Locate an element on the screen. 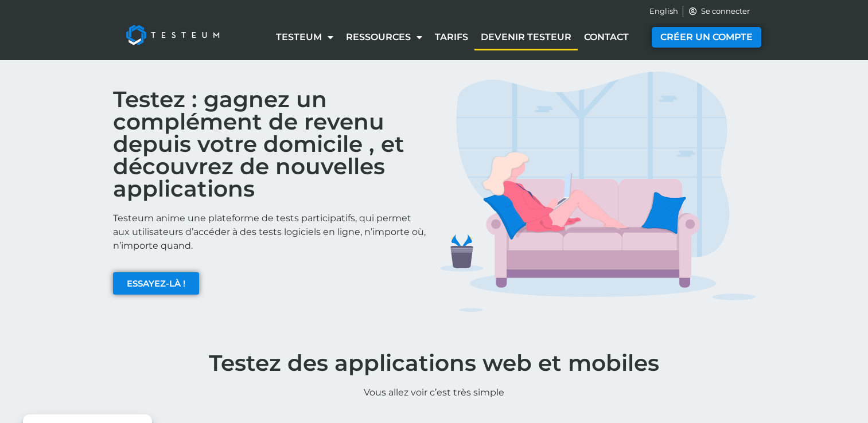 The image size is (868, 423). h2: Testez : gagnez un complément de revenu depuis votre domicile , et découvrez de nouvelles applica... is located at coordinates (270, 144).